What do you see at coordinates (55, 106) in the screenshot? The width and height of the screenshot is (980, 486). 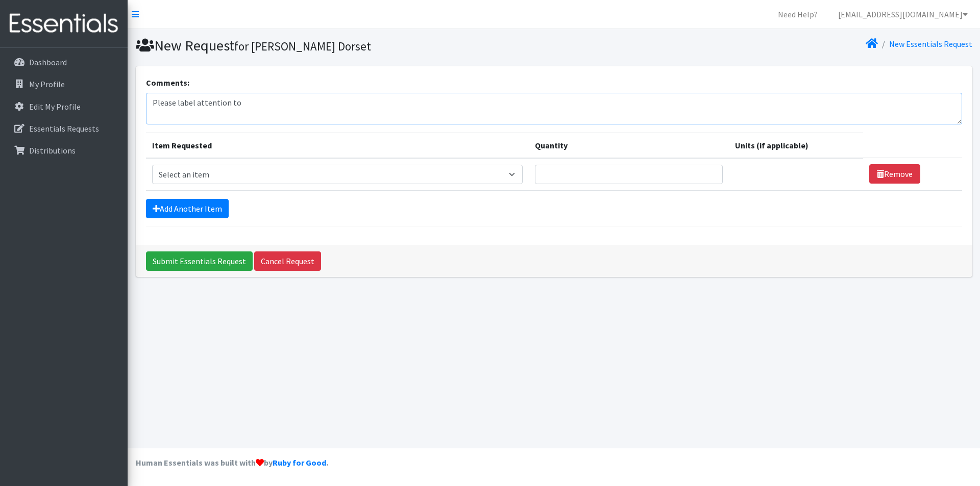 I see `p: Edit My Profile` at bounding box center [55, 106].